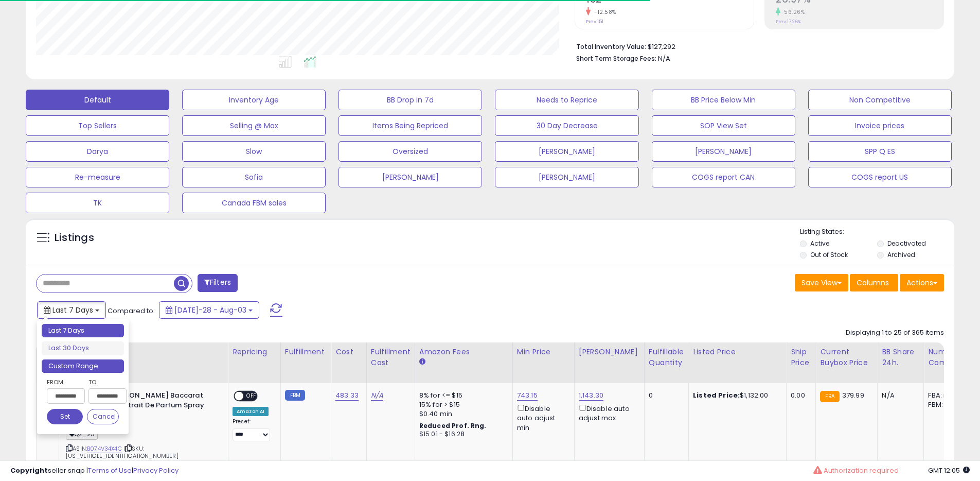  Describe the element at coordinates (542, 418) in the screenshot. I see `div: Disable auto adjust min` at that location.